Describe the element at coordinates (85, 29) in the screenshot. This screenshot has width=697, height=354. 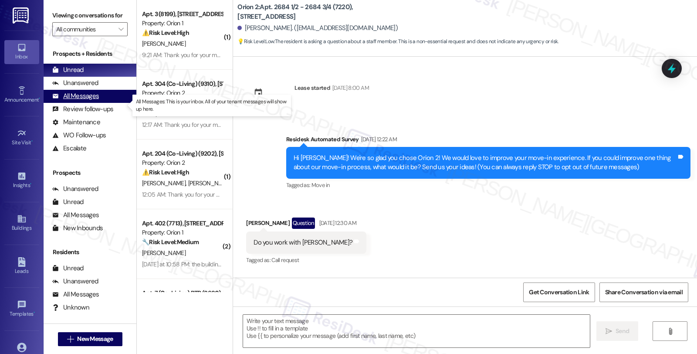
I see `input: All communities` at that location.